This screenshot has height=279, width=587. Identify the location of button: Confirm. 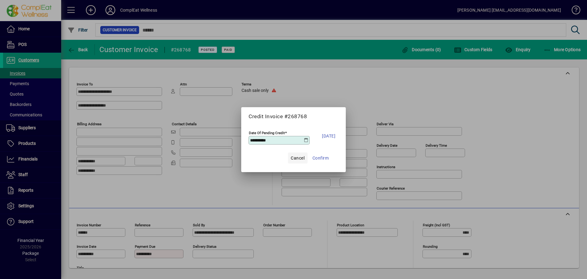
(321, 158).